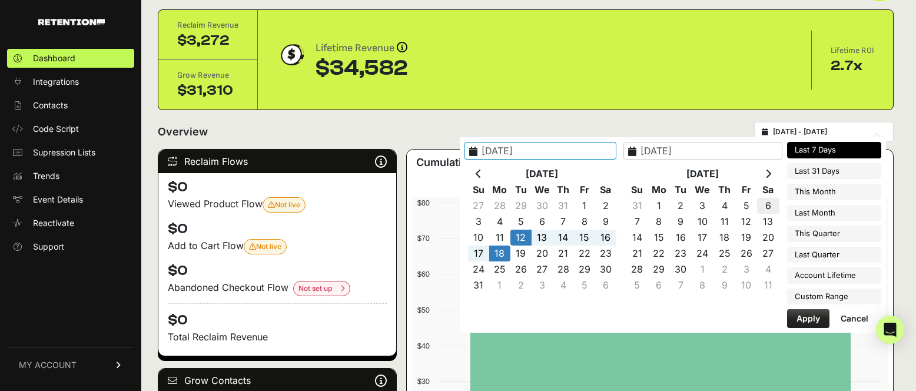 The width and height of the screenshot is (916, 391). Describe the element at coordinates (71, 22) in the screenshot. I see `img: Retention.com` at that location.